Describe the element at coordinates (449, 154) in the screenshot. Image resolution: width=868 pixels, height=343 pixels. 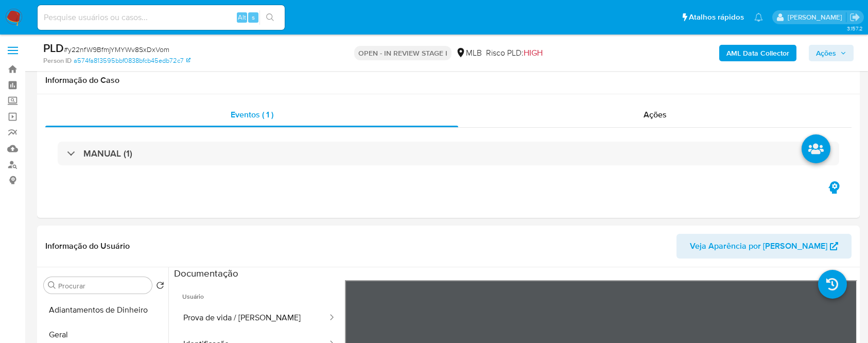
I see `div: MANUAL (1)` at that location.